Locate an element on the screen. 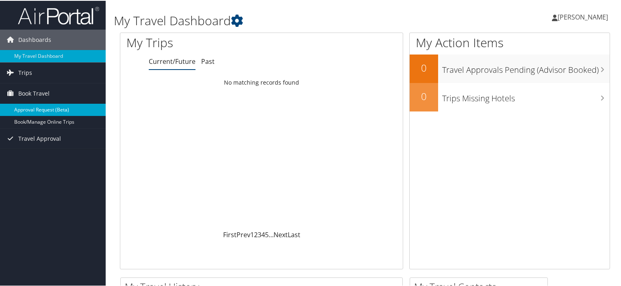 The height and width of the screenshot is (286, 621). a: 0Trips Missing Hotels is located at coordinates (509, 96).